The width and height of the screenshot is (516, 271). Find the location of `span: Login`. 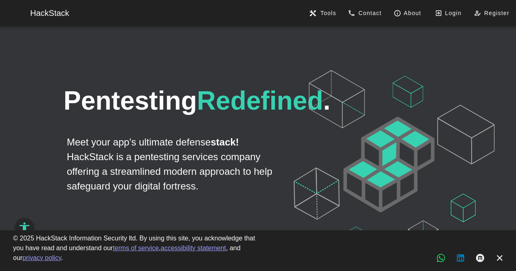

span: Login is located at coordinates (450, 13).